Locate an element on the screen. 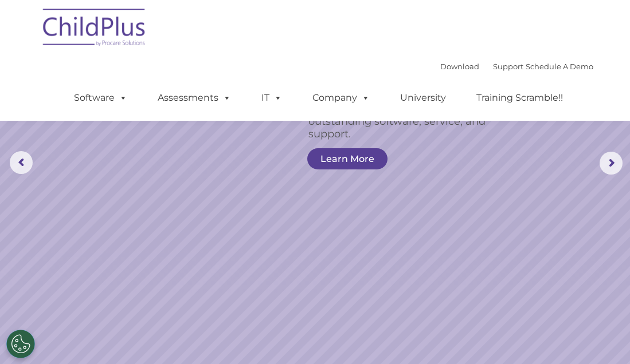 This screenshot has height=364, width=630. a: Training Scramble!! is located at coordinates (520, 98).